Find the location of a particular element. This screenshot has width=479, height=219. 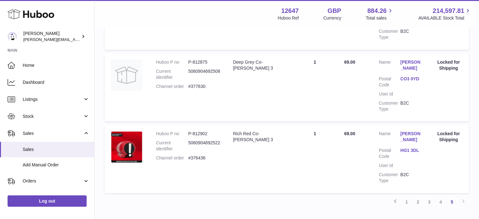

img: 126471753031641.png is located at coordinates (127, 146).